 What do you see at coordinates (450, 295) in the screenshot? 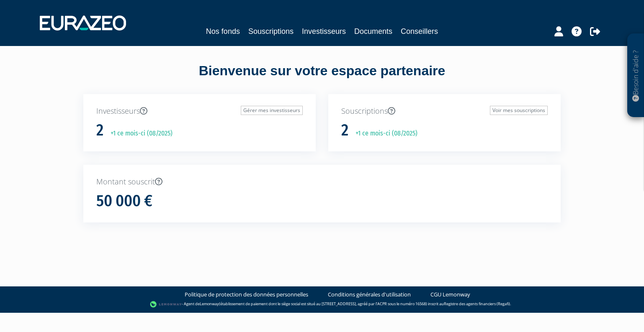
I see `a: CGU Lemonway` at bounding box center [450, 295].